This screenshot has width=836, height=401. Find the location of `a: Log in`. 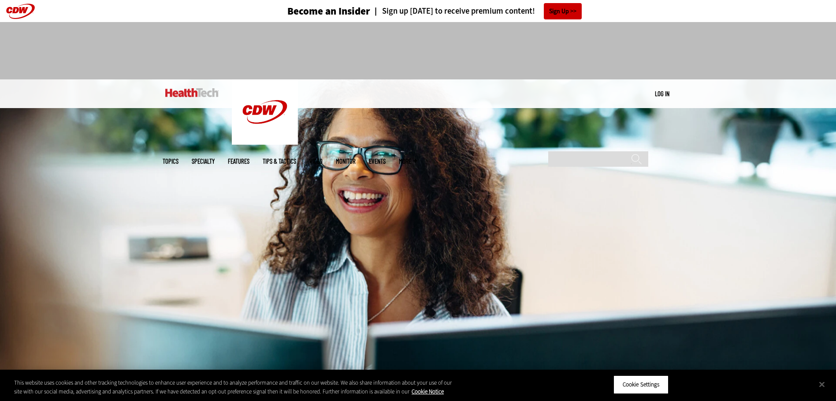

a: Log in is located at coordinates (662, 93).